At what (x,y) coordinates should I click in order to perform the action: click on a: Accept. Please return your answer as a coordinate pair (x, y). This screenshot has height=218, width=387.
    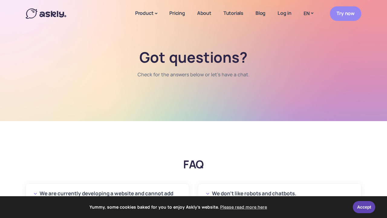
    Looking at the image, I should click on (364, 207).